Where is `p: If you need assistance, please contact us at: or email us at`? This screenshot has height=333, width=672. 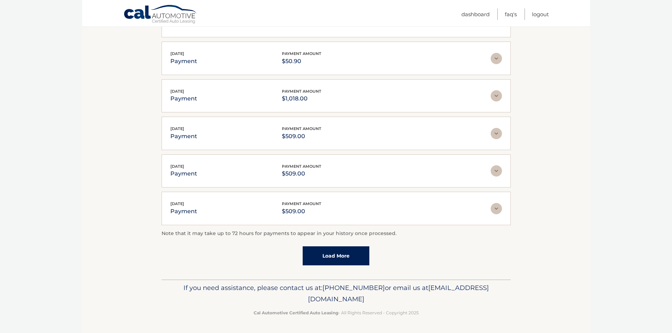
p: If you need assistance, please contact us at: or email us at is located at coordinates (336, 294).